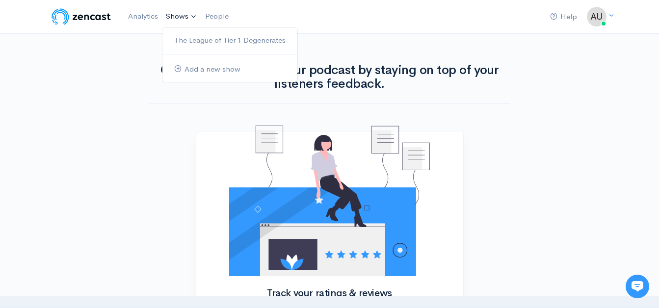 The height and width of the screenshot is (308, 659). What do you see at coordinates (102, 194) in the screenshot?
I see `input: Search articles` at bounding box center [102, 194].